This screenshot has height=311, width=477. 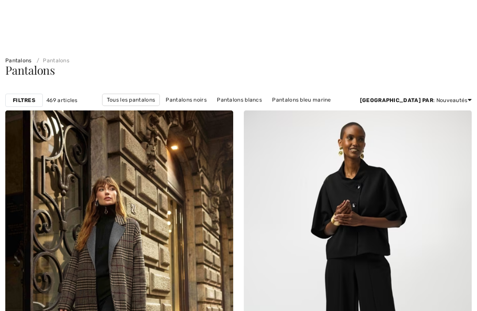 I want to click on a: Tous les pantalons, so click(x=131, y=100).